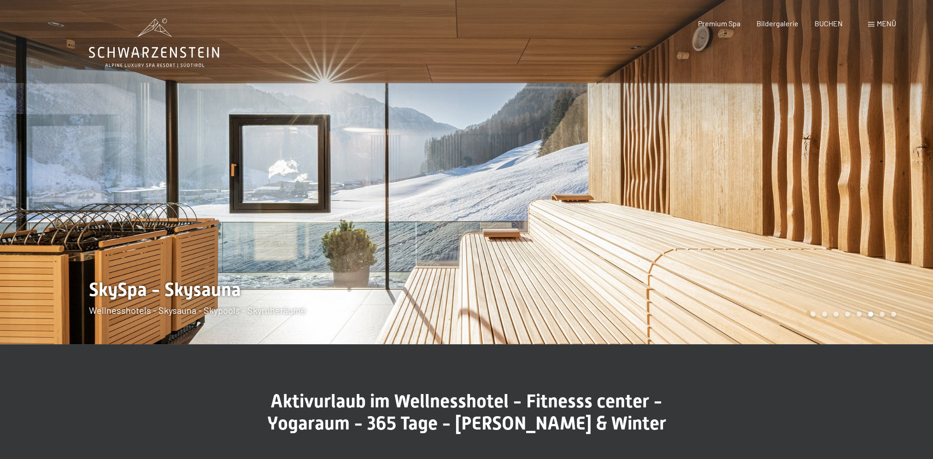  Describe the element at coordinates (847, 314) in the screenshot. I see `div: Carousel Page 4` at that location.